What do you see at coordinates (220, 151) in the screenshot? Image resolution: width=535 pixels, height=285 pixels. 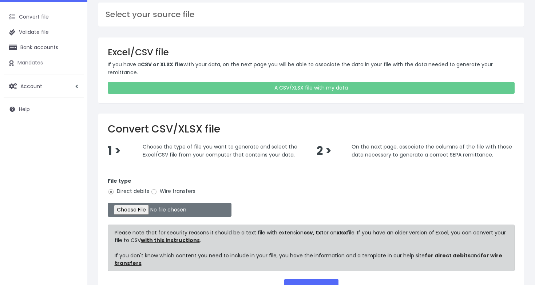 I see `span: Choose the type of file you want to generate and select the Excel/CSV file from your computer tha...` at bounding box center [220, 151].